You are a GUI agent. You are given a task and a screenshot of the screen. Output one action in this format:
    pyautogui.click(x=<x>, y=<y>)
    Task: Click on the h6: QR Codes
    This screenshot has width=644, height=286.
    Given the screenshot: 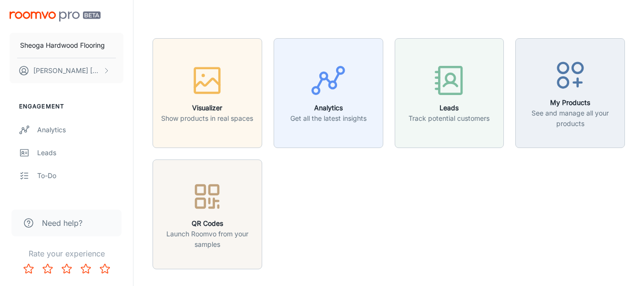 What is the action you would take?
    pyautogui.click(x=207, y=223)
    